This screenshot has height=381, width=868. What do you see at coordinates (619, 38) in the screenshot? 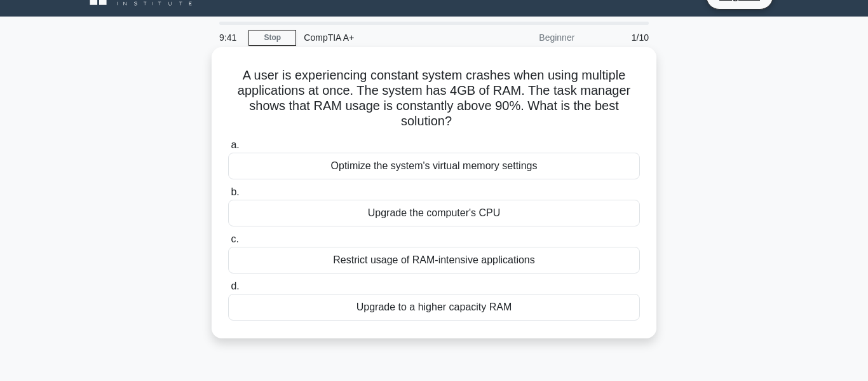
I see `div: 1/10` at bounding box center [619, 38].